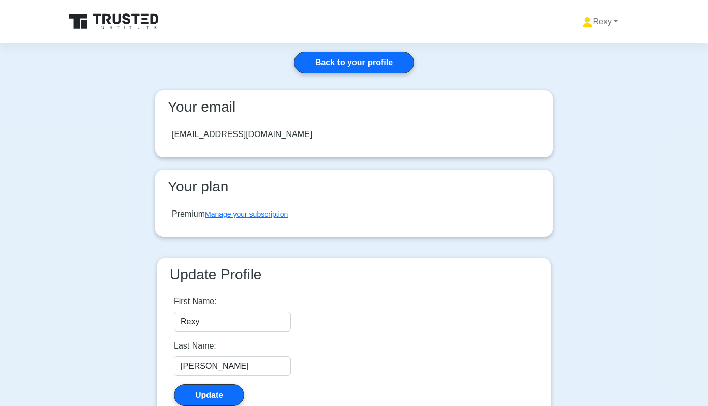 The height and width of the screenshot is (406, 708). Describe the element at coordinates (600, 22) in the screenshot. I see `a: Rexy` at that location.